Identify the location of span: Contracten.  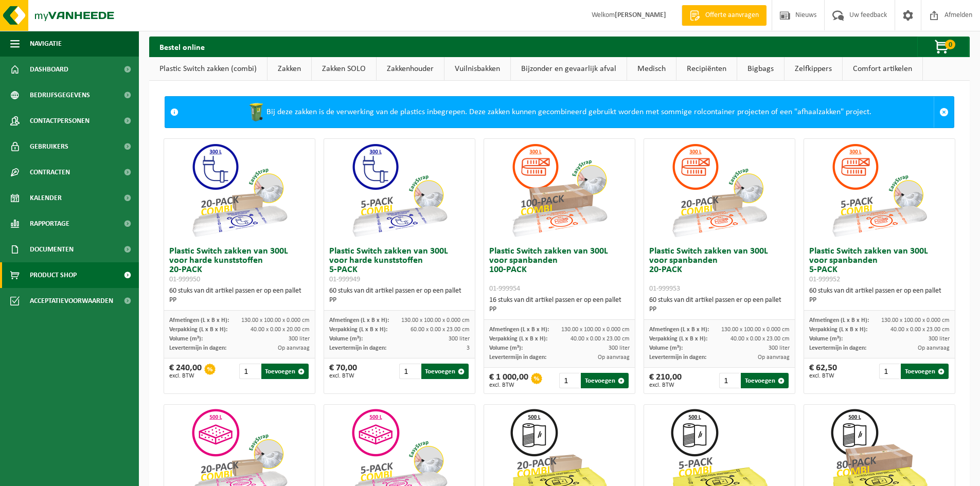
(50, 173).